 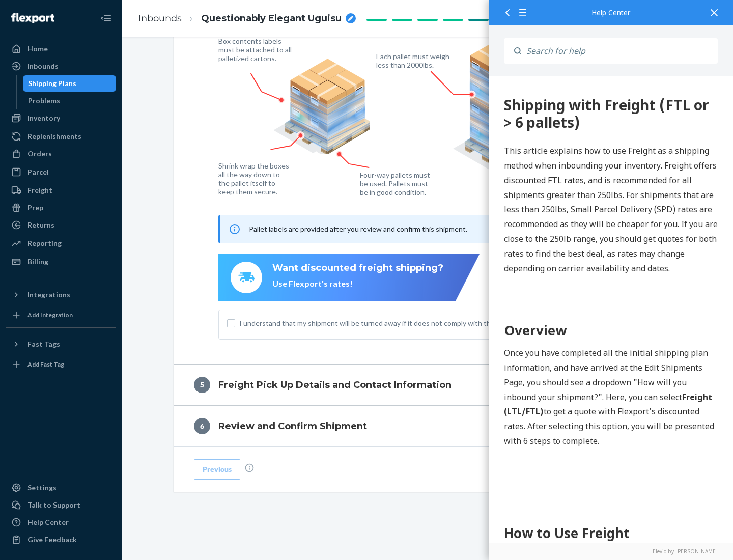 What do you see at coordinates (61, 522) in the screenshot?
I see `a: Help Center` at bounding box center [61, 522].